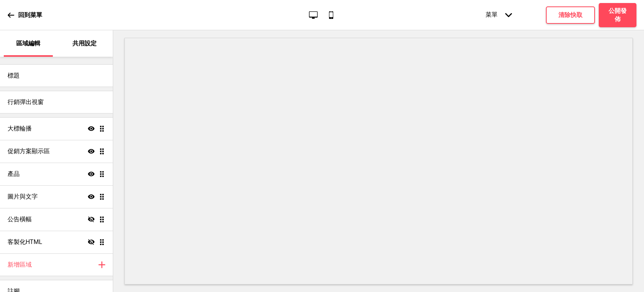  I want to click on a: 回到菜單, so click(25, 15).